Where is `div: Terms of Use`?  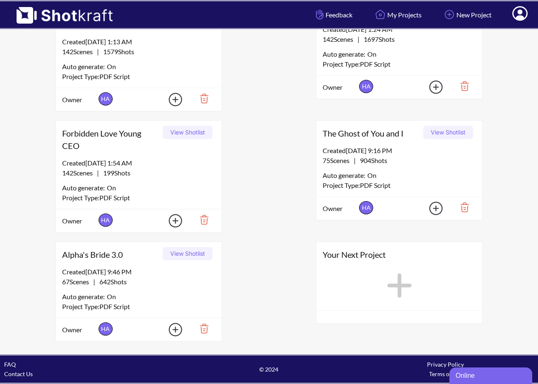 div: Terms of Use is located at coordinates (446, 374).